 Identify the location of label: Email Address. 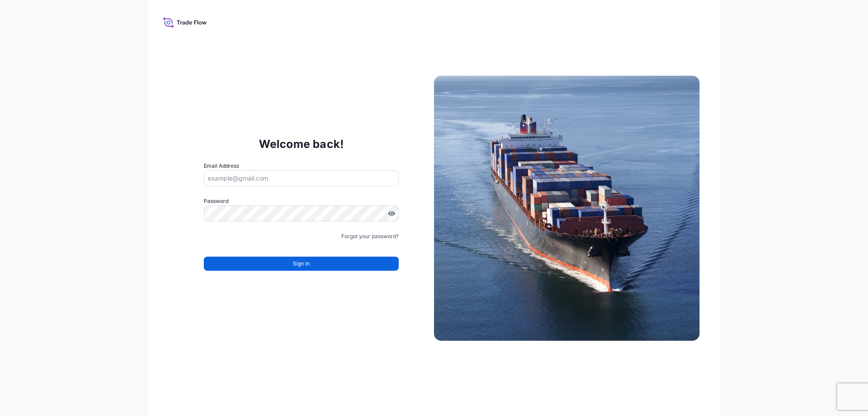
(222, 166).